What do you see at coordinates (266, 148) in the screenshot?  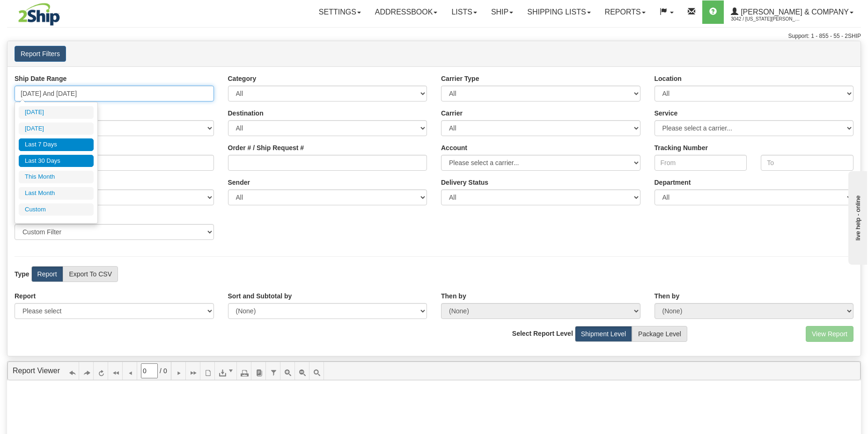 I see `label: Order # / Ship Request #` at bounding box center [266, 148].